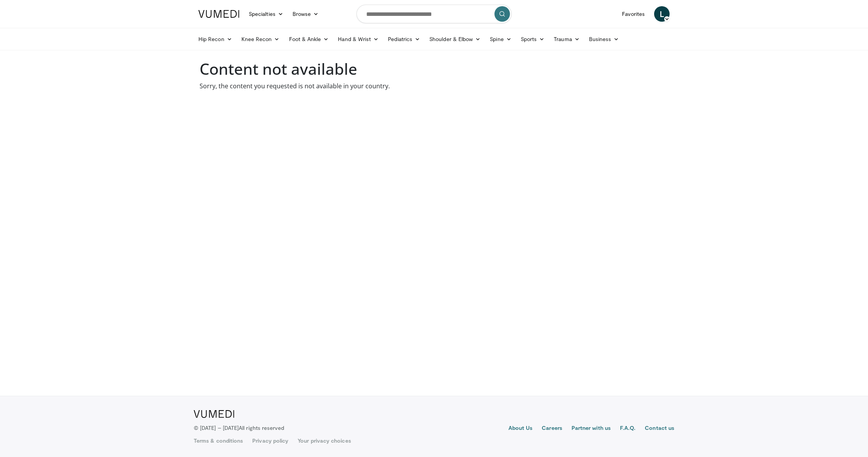 This screenshot has height=457, width=868. Describe the element at coordinates (260, 39) in the screenshot. I see `a: Knee Recon` at that location.